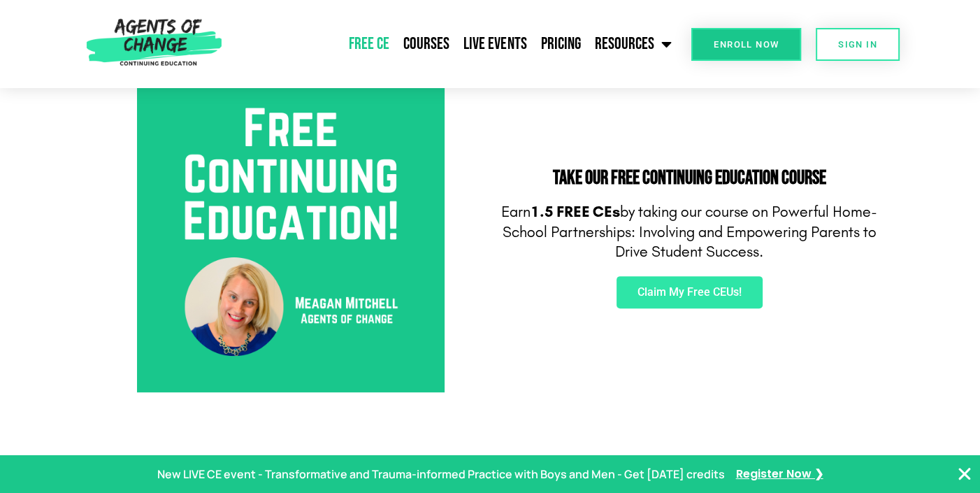 This screenshot has width=980, height=493. I want to click on button: Close Banner, so click(965, 474).